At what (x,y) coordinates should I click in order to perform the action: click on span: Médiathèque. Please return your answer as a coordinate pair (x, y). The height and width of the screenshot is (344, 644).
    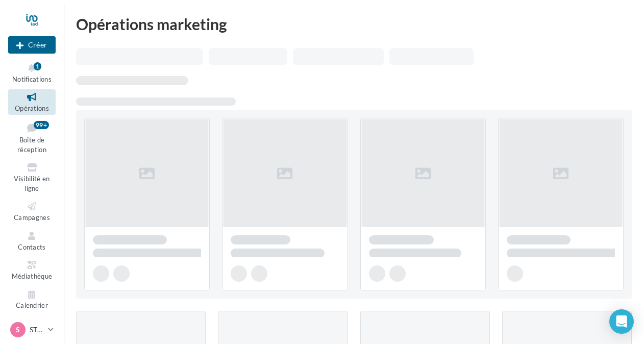
    Looking at the image, I should click on (32, 276).